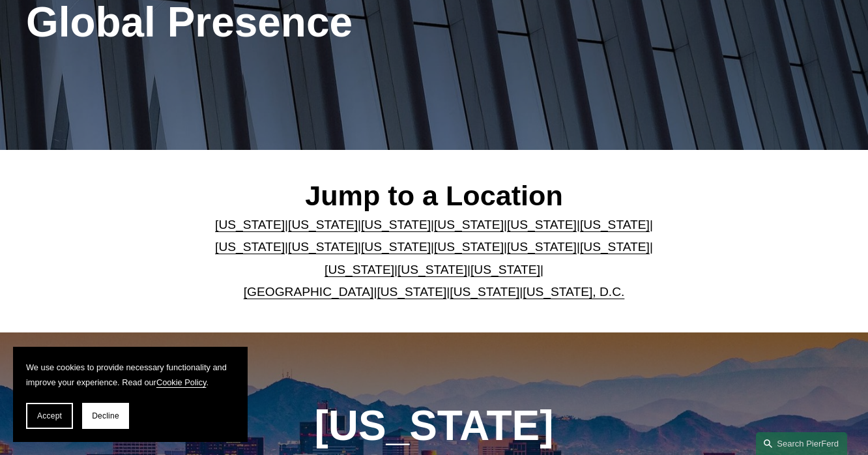 The height and width of the screenshot is (455, 868). Describe the element at coordinates (802, 444) in the screenshot. I see `a: Search this site` at that location.